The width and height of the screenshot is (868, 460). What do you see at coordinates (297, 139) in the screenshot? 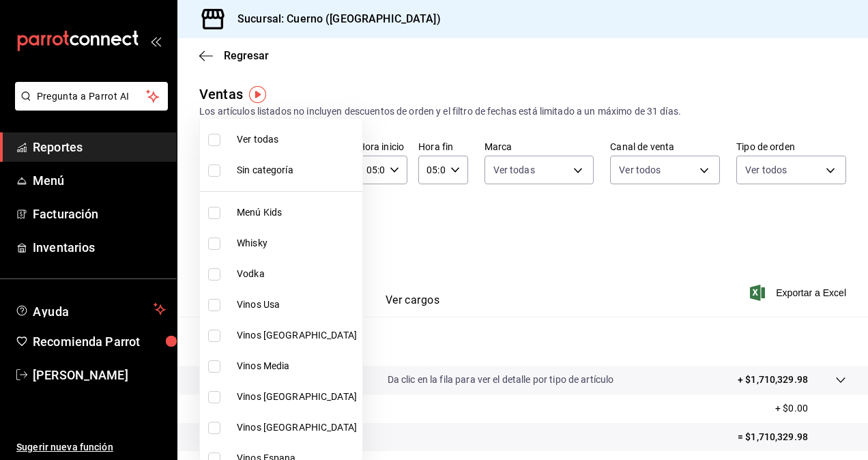
I see `span: Ver todas` at bounding box center [297, 139].